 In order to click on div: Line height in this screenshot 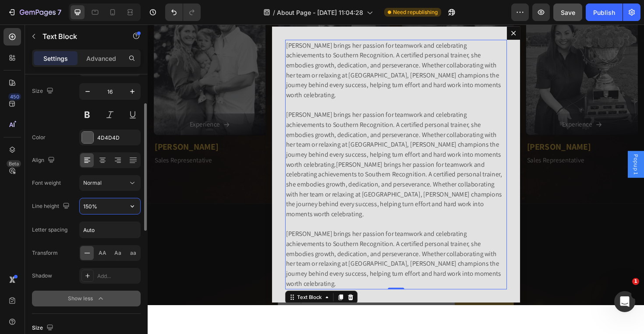, I will do `click(52, 206)`.